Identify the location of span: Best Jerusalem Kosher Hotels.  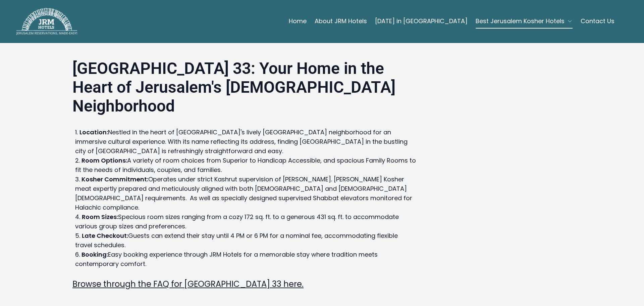
(520, 21).